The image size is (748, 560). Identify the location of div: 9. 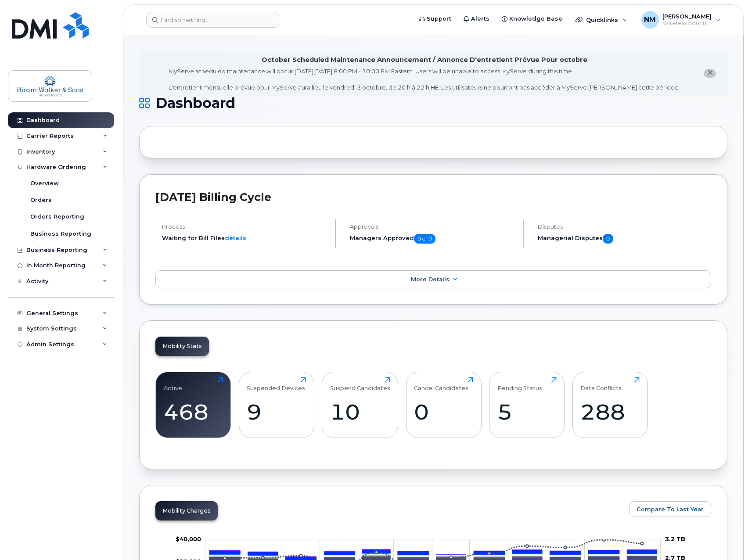
(276, 412).